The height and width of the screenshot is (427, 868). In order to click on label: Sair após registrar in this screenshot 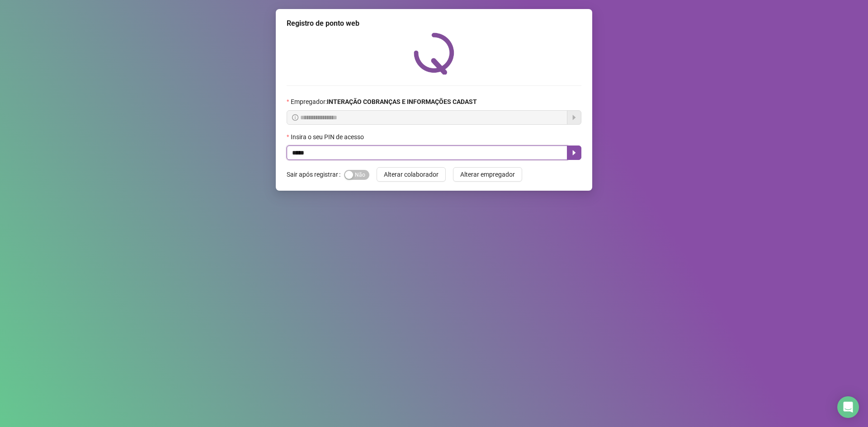, I will do `click(315, 174)`.